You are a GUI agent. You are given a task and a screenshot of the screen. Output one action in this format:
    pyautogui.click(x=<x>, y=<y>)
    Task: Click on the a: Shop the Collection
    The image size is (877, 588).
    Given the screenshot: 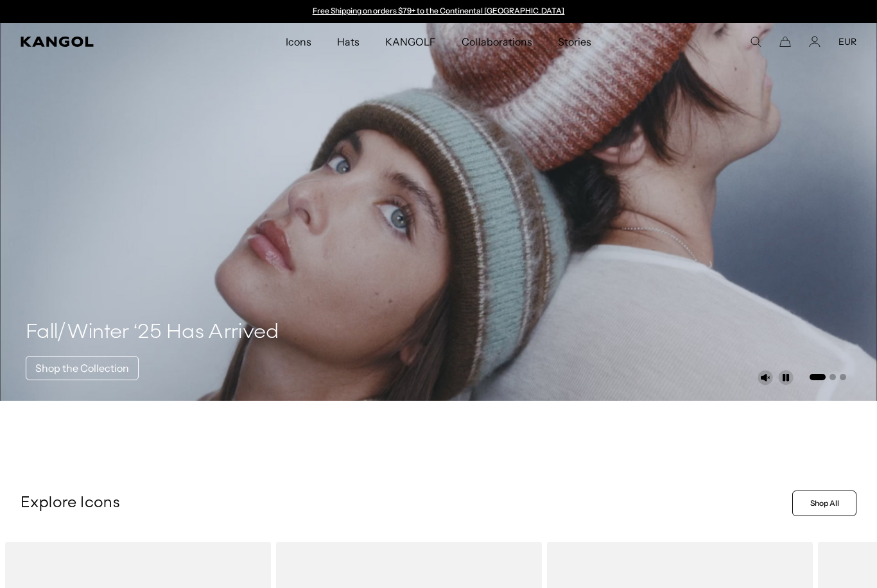 What is the action you would take?
    pyautogui.click(x=82, y=368)
    